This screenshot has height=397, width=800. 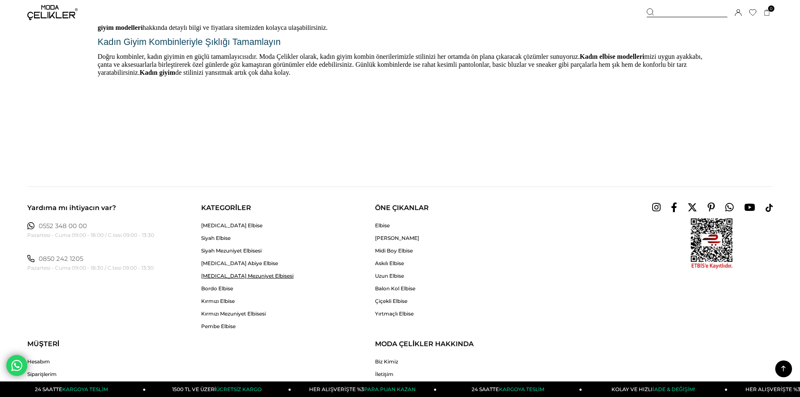 What do you see at coordinates (397, 313) in the screenshot?
I see `a: Yırtmaçlı Elbise` at bounding box center [397, 313].